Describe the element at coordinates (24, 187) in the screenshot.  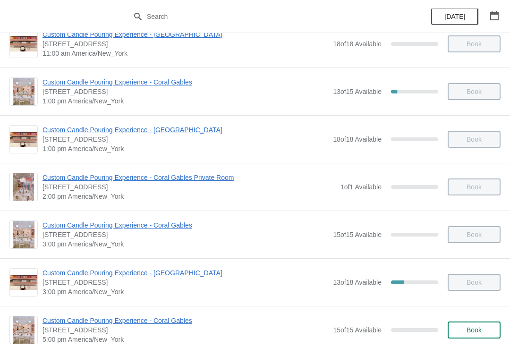
I see `img: Custom Candle Pouring Experience - Coral Gables Private Room | 154 Giralda Avenue, Coral Gables, ...` at that location.